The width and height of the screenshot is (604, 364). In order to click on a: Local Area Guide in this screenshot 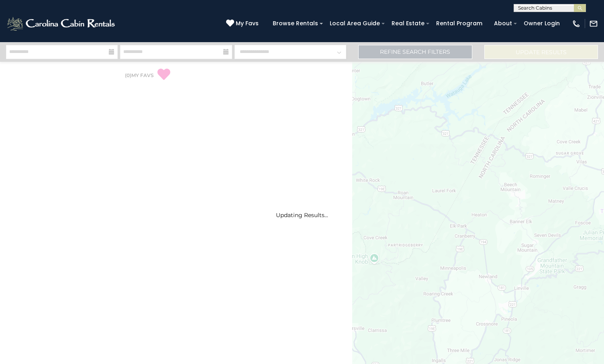, I will do `click(355, 23)`.